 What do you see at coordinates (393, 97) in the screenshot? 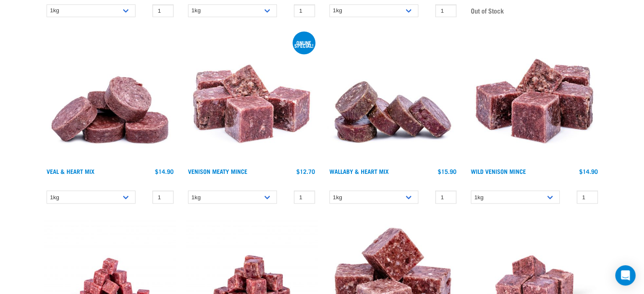
I see `img: 1093 Wallaby Heart Medallions 01` at bounding box center [393, 97].